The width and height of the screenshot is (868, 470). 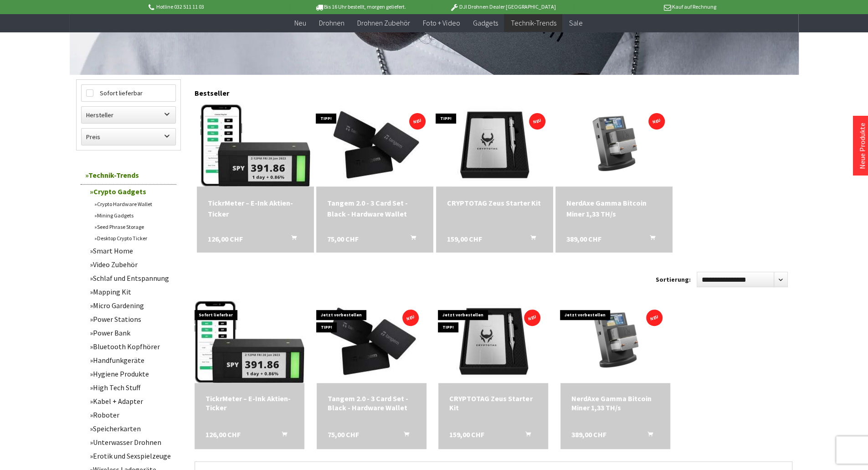 What do you see at coordinates (131, 333) in the screenshot?
I see `a: Power Bank` at bounding box center [131, 333].